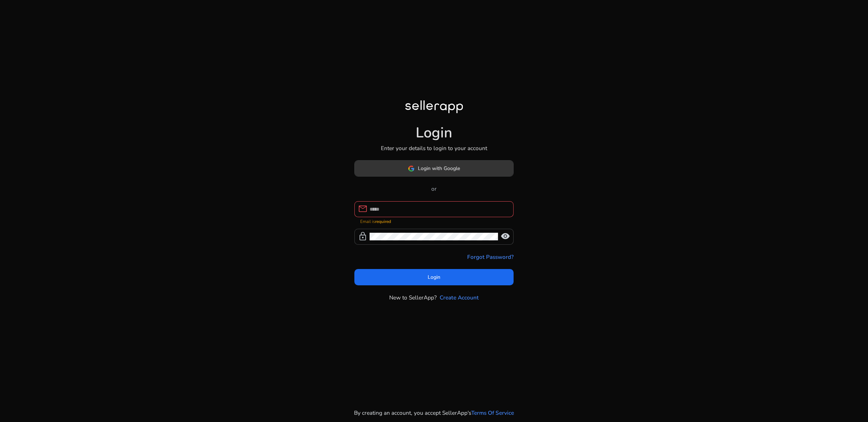 This screenshot has width=868, height=422. Describe the element at coordinates (363, 236) in the screenshot. I see `span: lock` at that location.